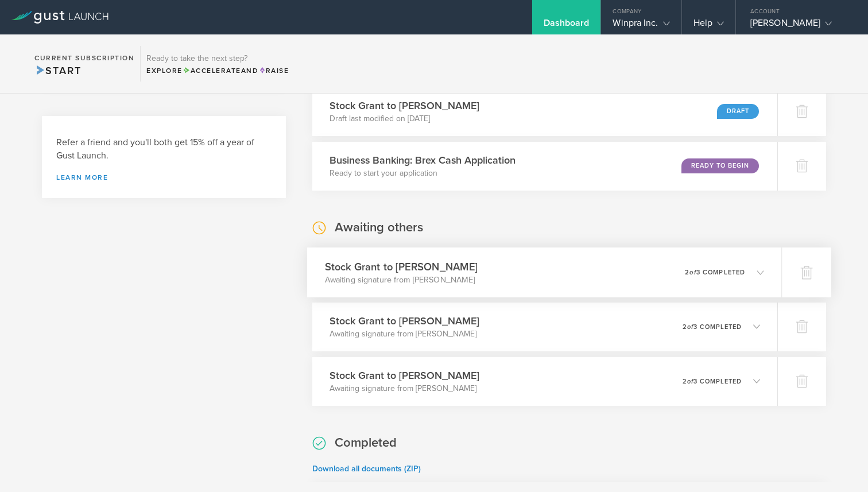 The width and height of the screenshot is (868, 492). I want to click on div: Help, so click(709, 26).